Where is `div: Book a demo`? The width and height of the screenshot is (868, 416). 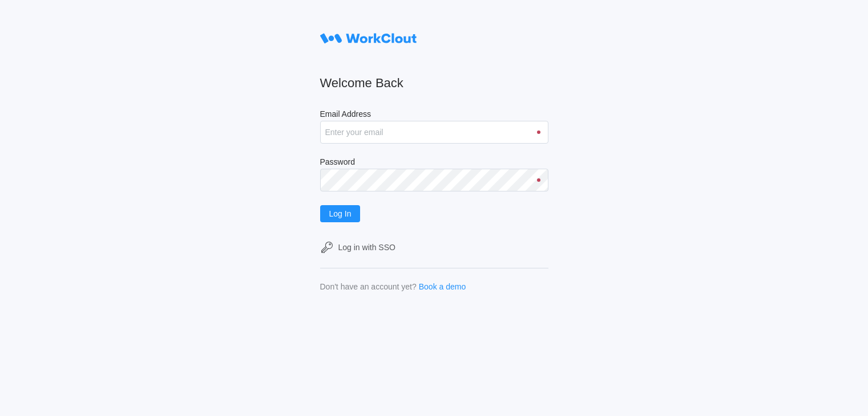
div: Book a demo is located at coordinates (443, 287).